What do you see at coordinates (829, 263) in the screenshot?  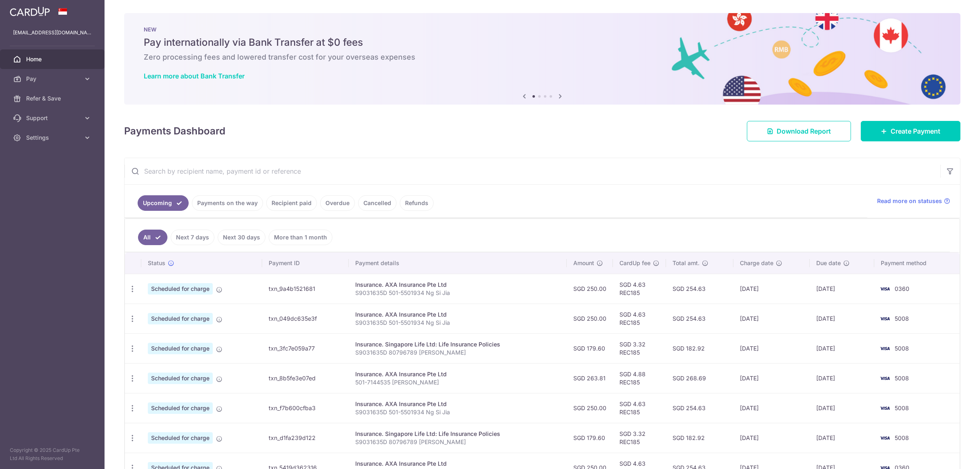 I see `span: Due date` at bounding box center [829, 263].